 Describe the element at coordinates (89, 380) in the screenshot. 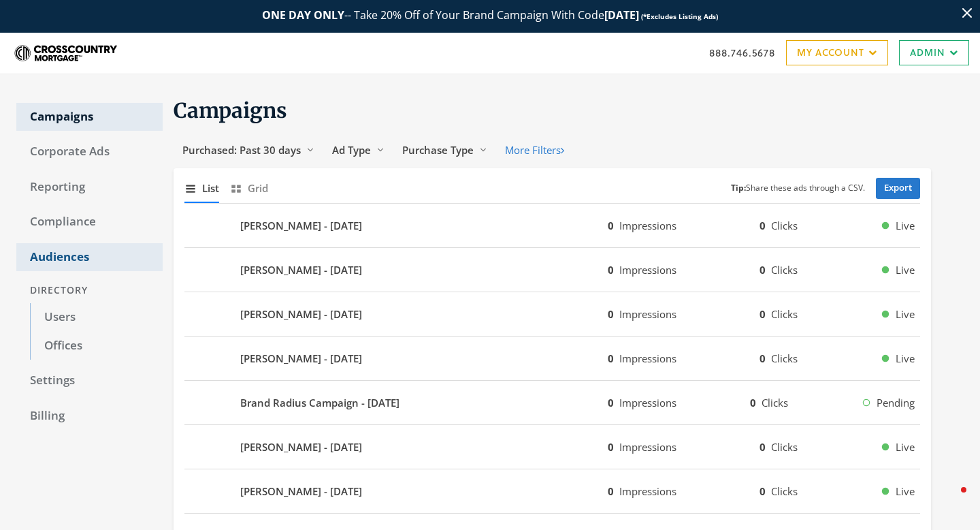

I see `a: Settings` at that location.